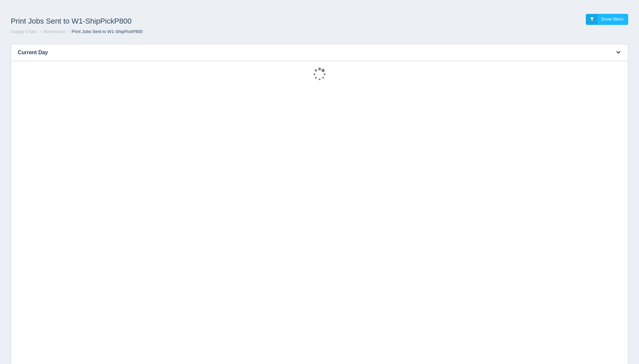 This screenshot has height=364, width=639. Describe the element at coordinates (309, 52) in the screenshot. I see `h3: Current Day` at that location.